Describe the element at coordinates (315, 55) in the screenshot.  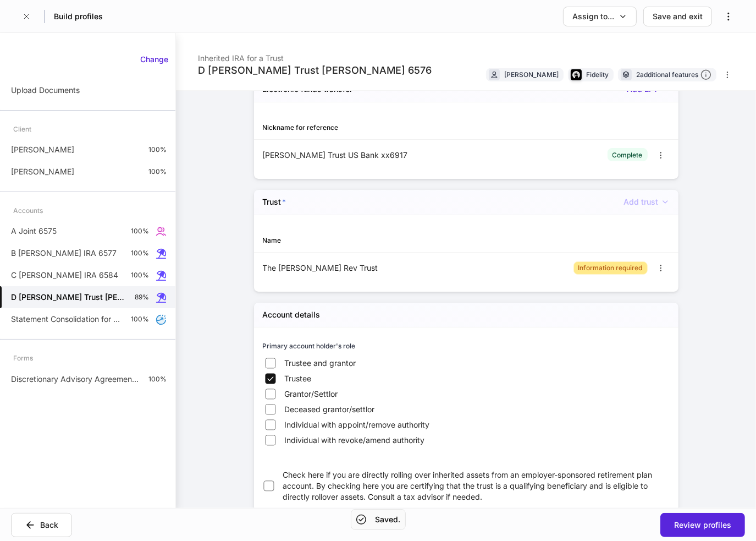
I see `div: Inherited IRA for a Trust` at that location.